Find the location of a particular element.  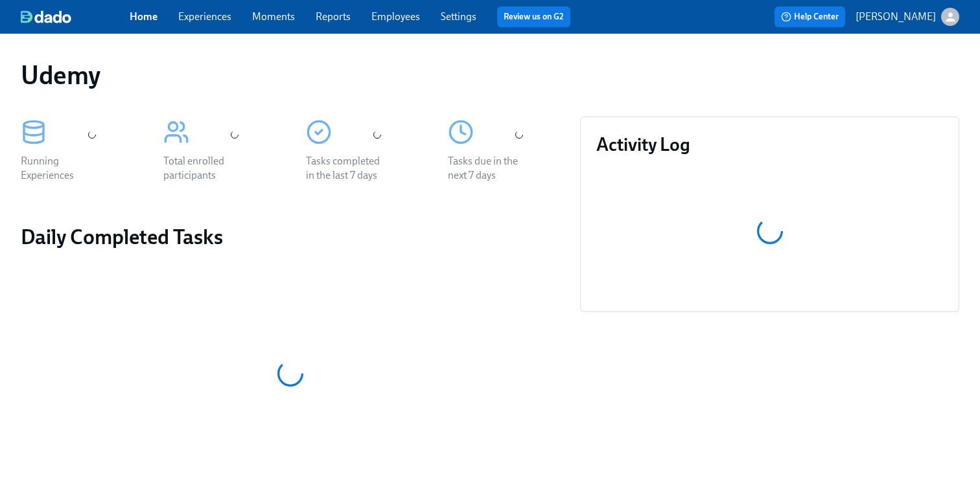

a: Settings is located at coordinates (458, 17).